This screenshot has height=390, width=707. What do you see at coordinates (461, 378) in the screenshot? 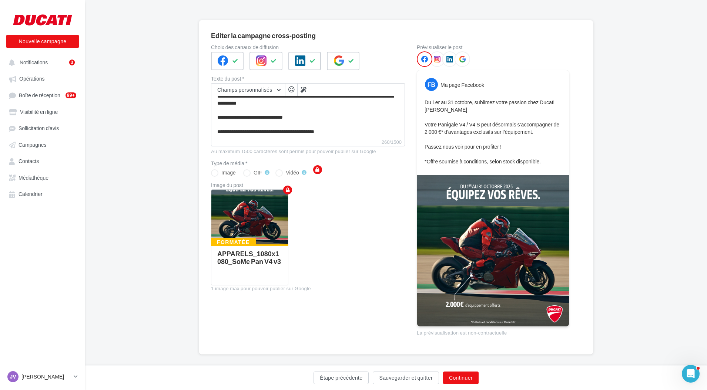
I see `button: Continuer` at bounding box center [461, 378].